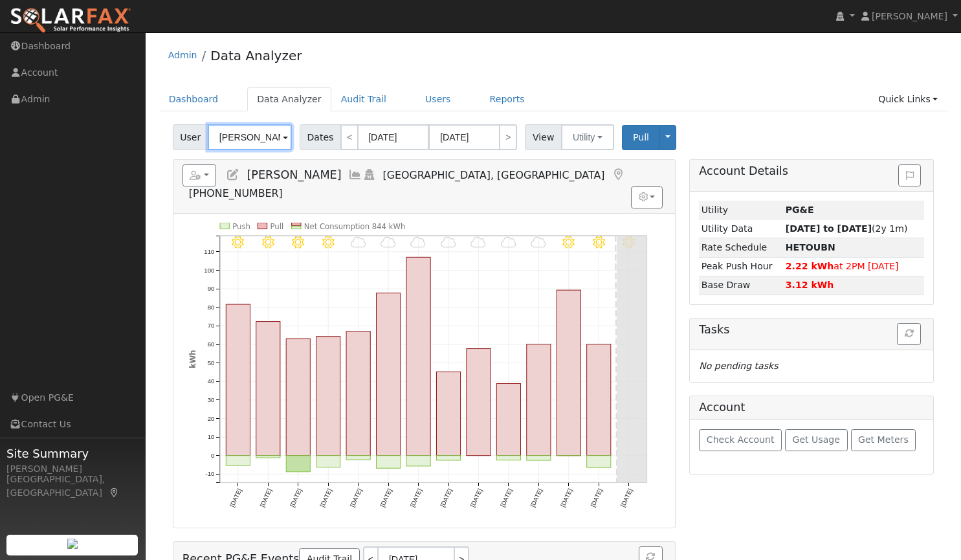  What do you see at coordinates (192, 358) in the screenshot?
I see `text: kWh` at bounding box center [192, 358].